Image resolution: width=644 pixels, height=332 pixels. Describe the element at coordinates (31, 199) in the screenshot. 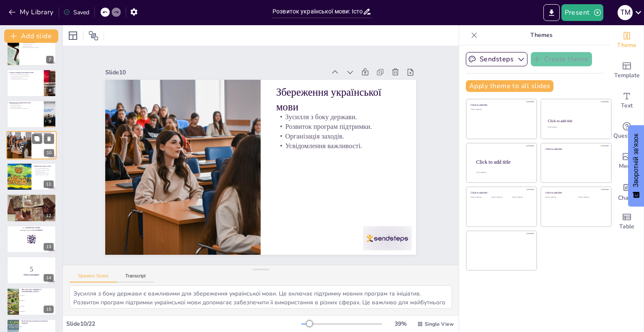

I see `p: Формування громадської думки.` at that location.